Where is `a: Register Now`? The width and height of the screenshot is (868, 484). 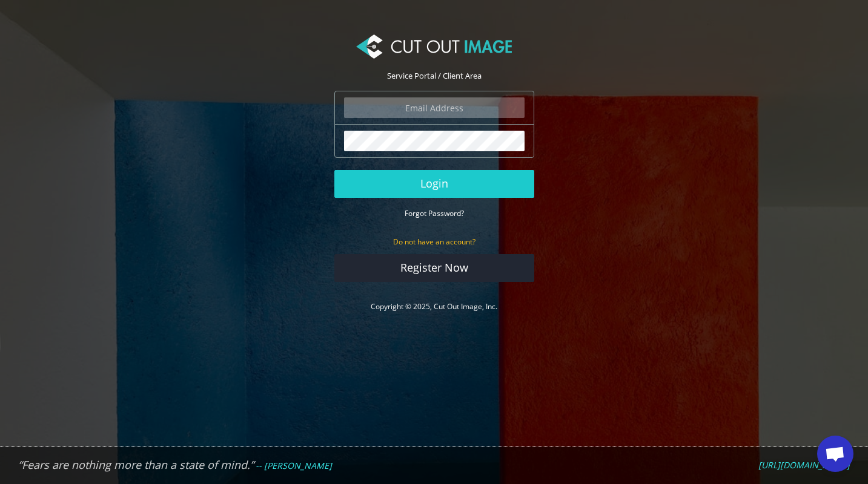 a: Register Now is located at coordinates (434, 268).